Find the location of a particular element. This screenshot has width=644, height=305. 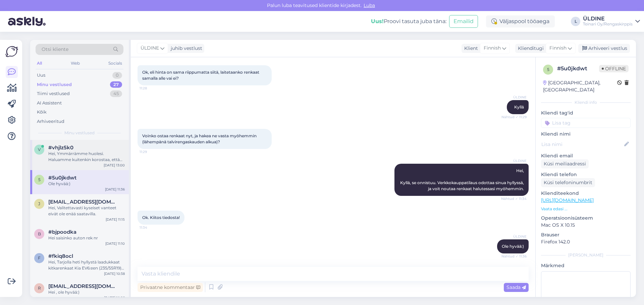

a: ÜLDINETeinari Oy/Rengaskirppis is located at coordinates (612, 21).